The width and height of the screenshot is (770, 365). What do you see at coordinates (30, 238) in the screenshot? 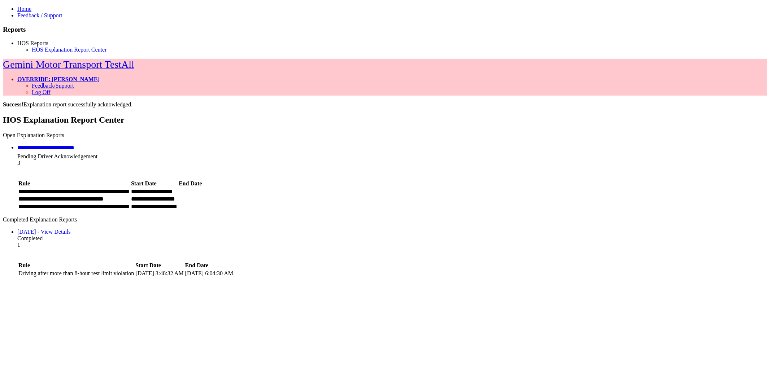
I see `span: Completed` at bounding box center [30, 238].